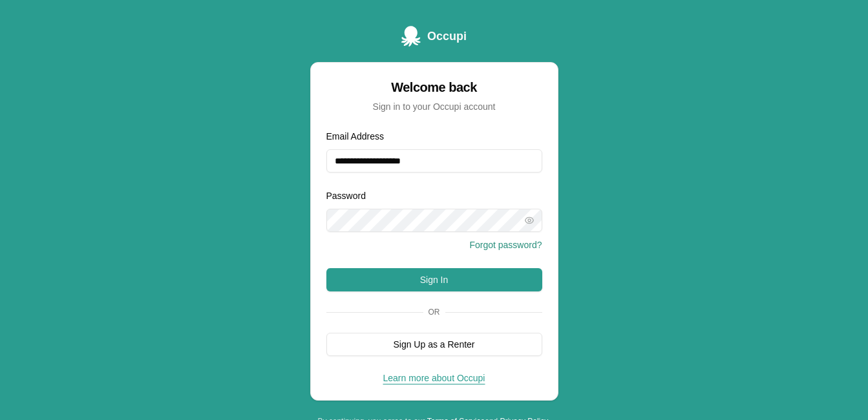 The image size is (868, 420). What do you see at coordinates (434, 344) in the screenshot?
I see `button: Sign Up as a Renter` at bounding box center [434, 344].